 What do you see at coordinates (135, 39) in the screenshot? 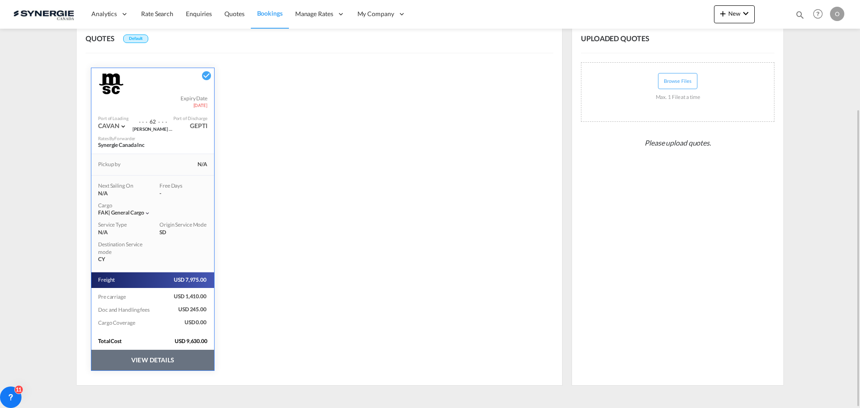
I see `div: Default` at bounding box center [135, 39].